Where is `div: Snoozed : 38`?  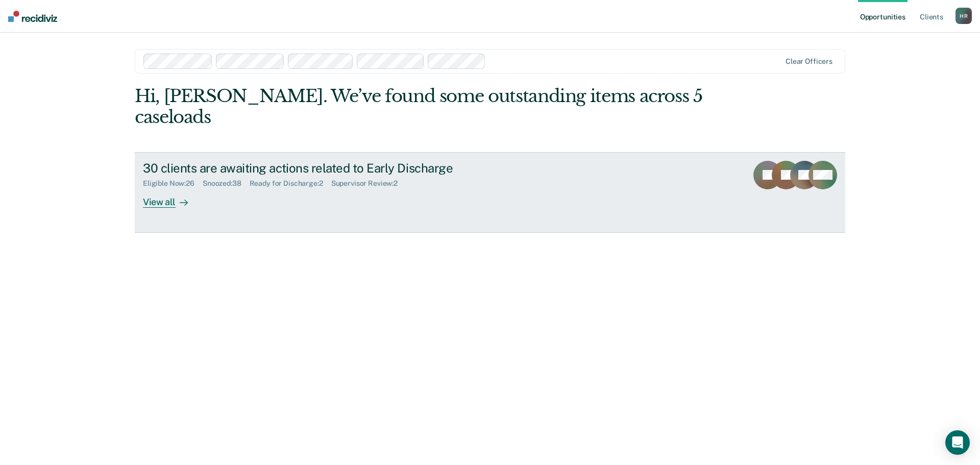 div: Snoozed : 38 is located at coordinates (226, 183).